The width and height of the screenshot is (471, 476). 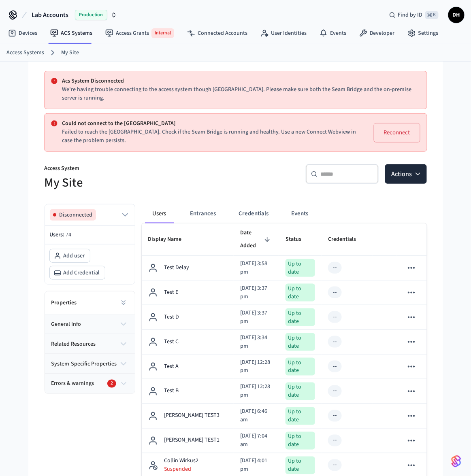 What do you see at coordinates (347, 239) in the screenshot?
I see `span: Credentials` at bounding box center [347, 239].